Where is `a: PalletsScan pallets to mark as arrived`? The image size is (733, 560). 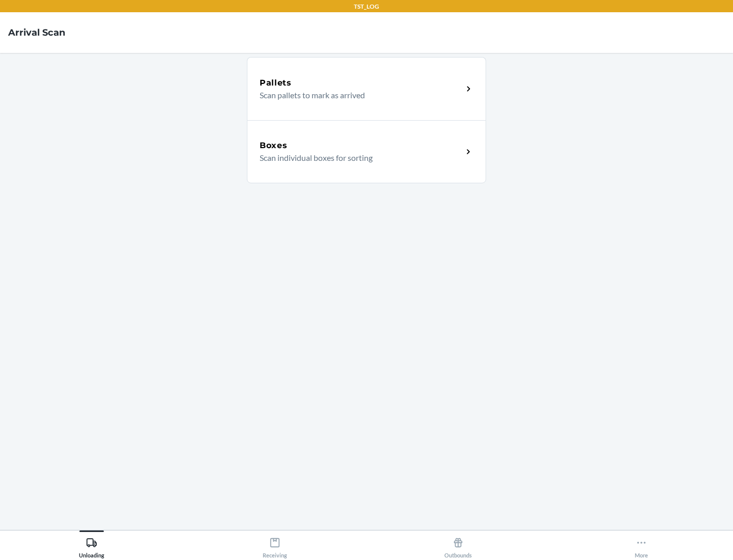 a: PalletsScan pallets to mark as arrived is located at coordinates (367, 89).